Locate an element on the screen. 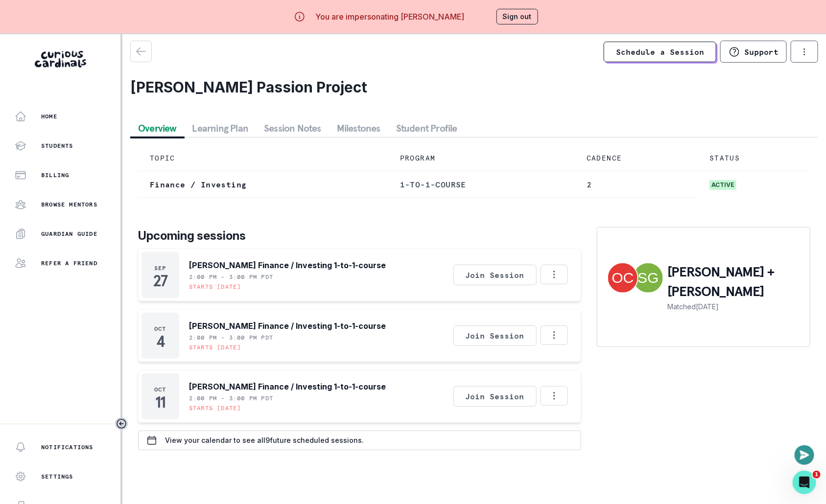  p: Support is located at coordinates (761, 52).